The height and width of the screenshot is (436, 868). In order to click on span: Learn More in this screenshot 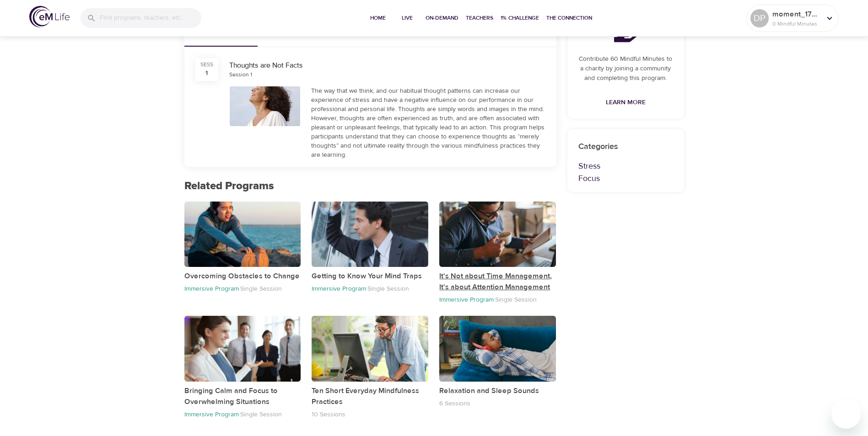, I will do `click(625, 103)`.